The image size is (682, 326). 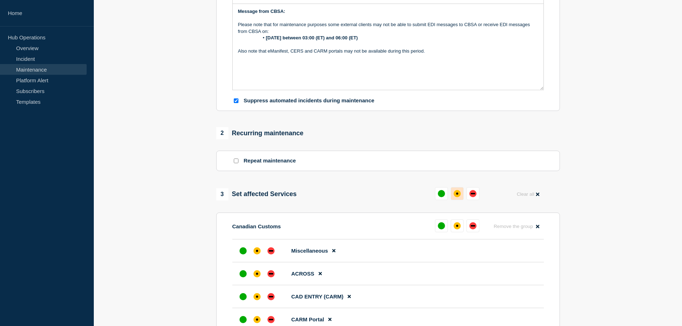 I want to click on p: Repeat maintenance, so click(x=270, y=161).